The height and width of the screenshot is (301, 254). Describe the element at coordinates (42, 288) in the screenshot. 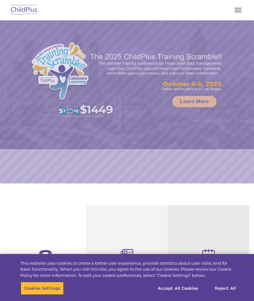

I see `button: Cookies Settings` at that location.